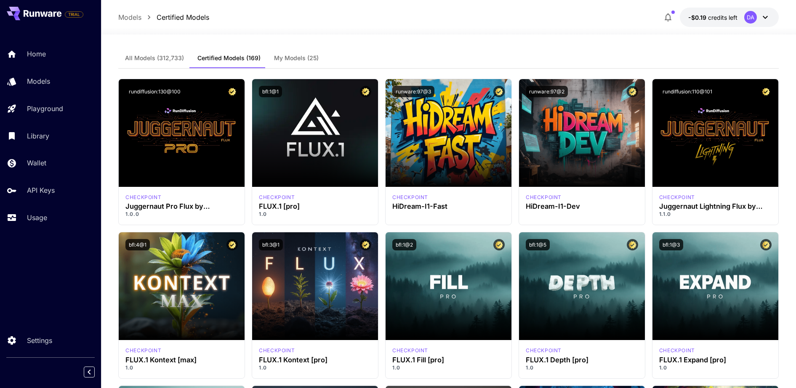 This screenshot has height=388, width=796. What do you see at coordinates (713, 17) in the screenshot?
I see `div: -$0.19308` at bounding box center [713, 17].